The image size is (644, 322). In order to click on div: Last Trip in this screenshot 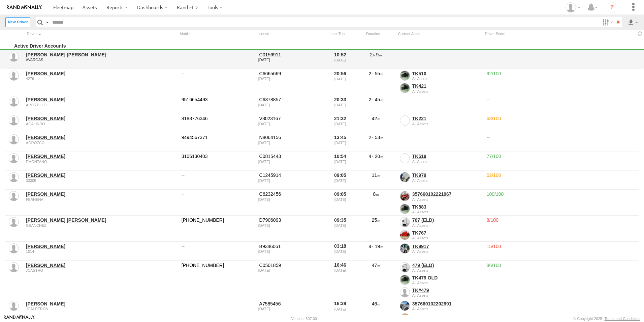, I will do `click(338, 34)`.